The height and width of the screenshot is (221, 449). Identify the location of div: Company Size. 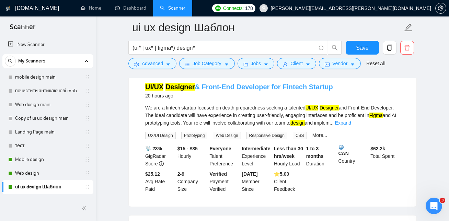
(192, 182).